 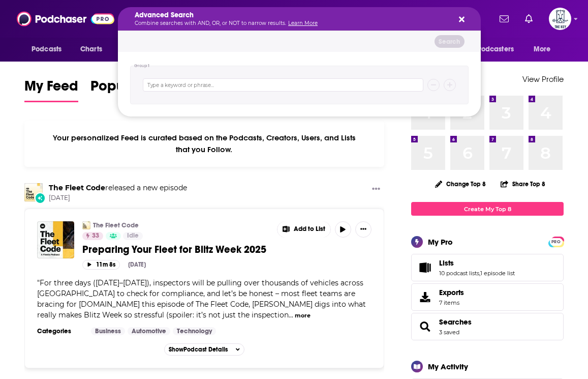 What do you see at coordinates (195, 331) in the screenshot?
I see `a: Technology` at bounding box center [195, 331].